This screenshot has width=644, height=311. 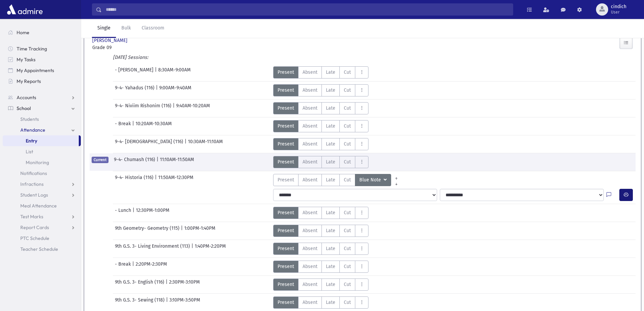 I want to click on a: Students, so click(x=41, y=119).